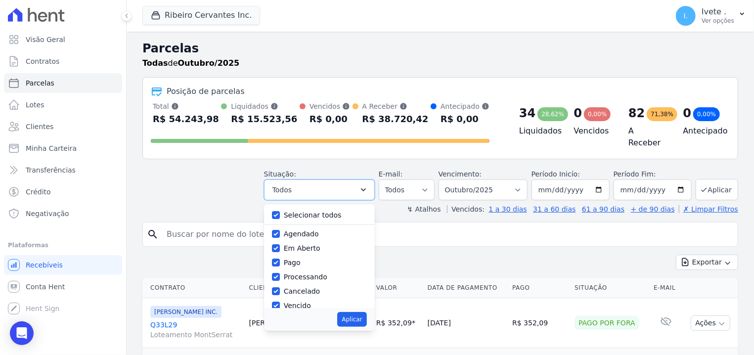 The height and width of the screenshot is (355, 754). Describe the element at coordinates (553, 114) in the screenshot. I see `div: 28,62%` at that location.